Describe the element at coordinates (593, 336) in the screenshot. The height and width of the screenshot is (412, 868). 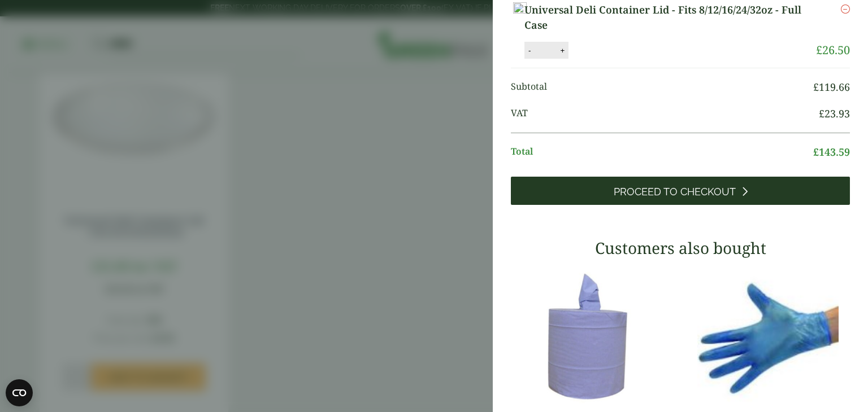
I see `a: 3630017-2-Ply-Blue-Centre-Feed-104m` at that location.